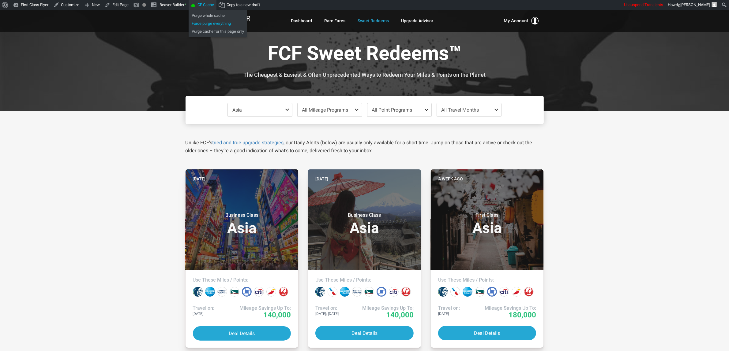 The width and height of the screenshot is (729, 351). I want to click on h3: The Cheapest & Easiest & Often Unprecedented Ways to Redeem Your Miles & Points on the Planet, so click(365, 75).